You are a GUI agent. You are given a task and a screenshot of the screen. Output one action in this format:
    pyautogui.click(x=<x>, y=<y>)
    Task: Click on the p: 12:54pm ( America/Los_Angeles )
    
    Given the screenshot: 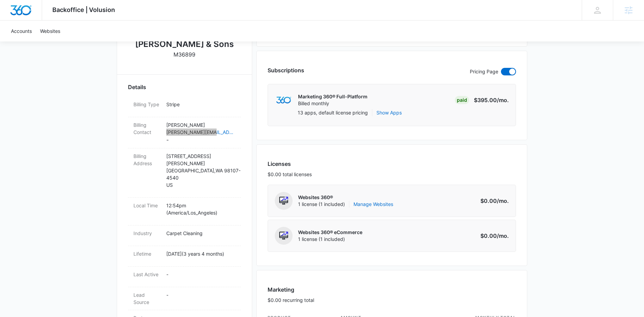 What is the action you would take?
    pyautogui.click(x=201, y=209)
    